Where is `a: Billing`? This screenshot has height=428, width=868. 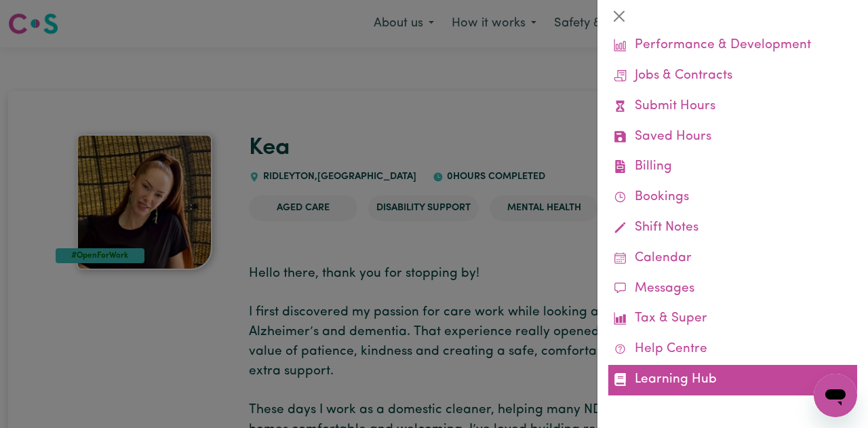 a: Billing is located at coordinates (733, 167).